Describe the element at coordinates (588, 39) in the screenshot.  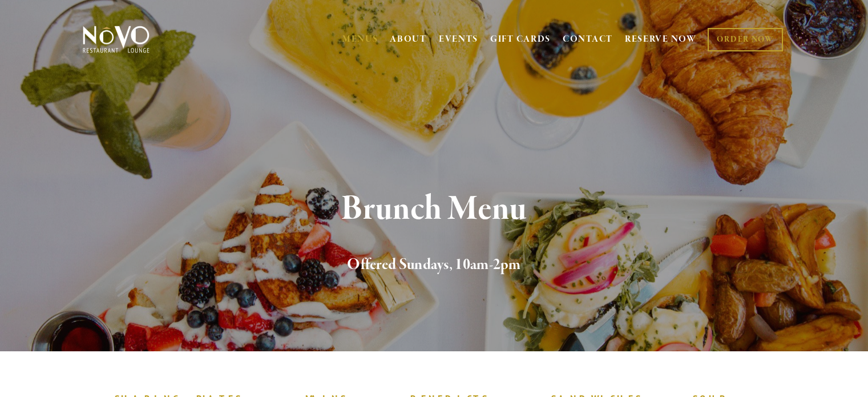
I see `a: CONTACT` at that location.